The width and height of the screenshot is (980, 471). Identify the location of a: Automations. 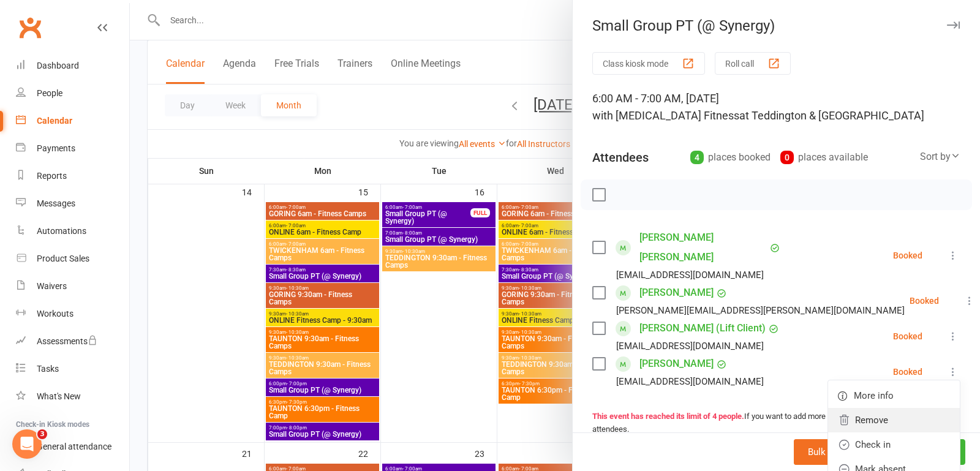
(73, 231).